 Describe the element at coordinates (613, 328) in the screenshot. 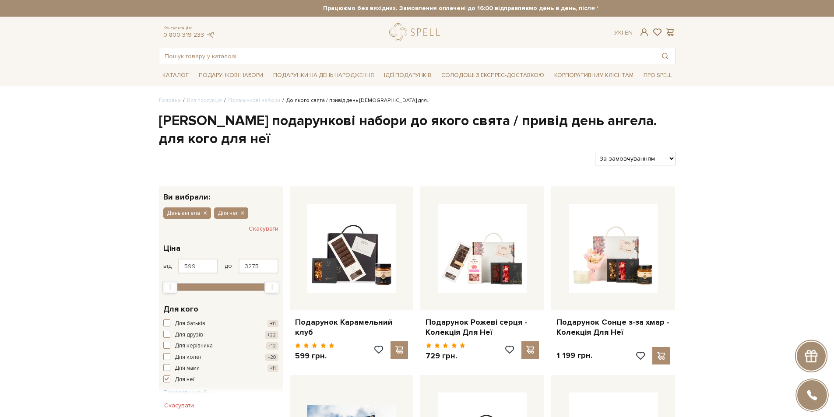

I see `a: Подарунок Сонце з-за хмар - Колекція Для Неї` at that location.